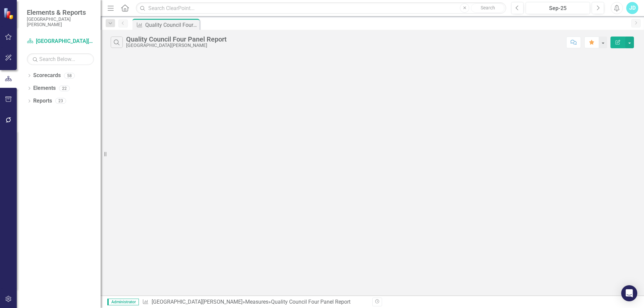 Image resolution: width=644 pixels, height=308 pixels. Describe the element at coordinates (632, 8) in the screenshot. I see `div: JD` at that location.